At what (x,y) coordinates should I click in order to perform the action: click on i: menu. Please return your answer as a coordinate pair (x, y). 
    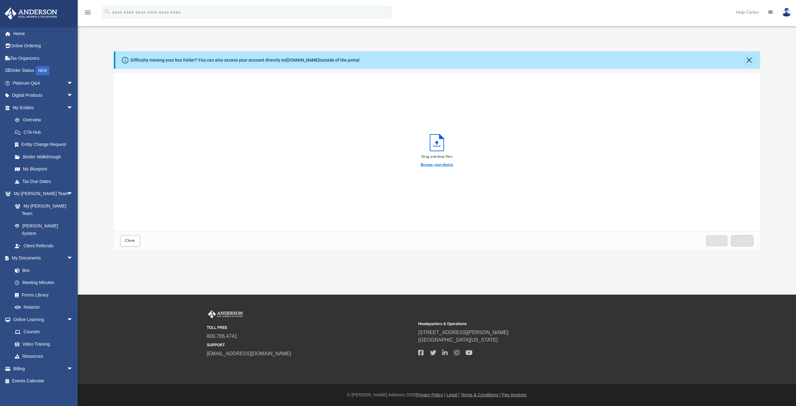
    Looking at the image, I should click on (88, 12).